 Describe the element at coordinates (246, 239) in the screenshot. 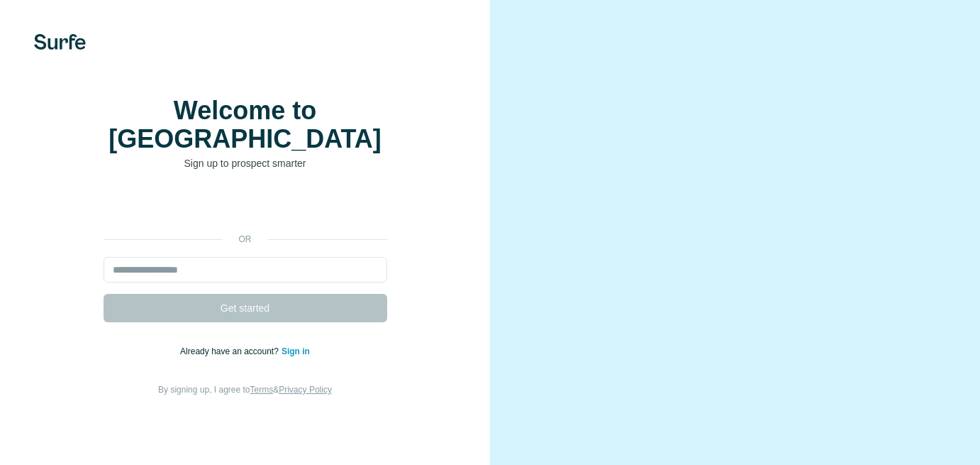

I see `p: or` at that location.